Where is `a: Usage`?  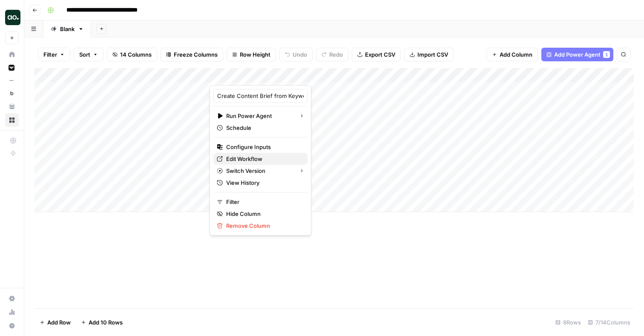 a: Usage is located at coordinates (12, 312).